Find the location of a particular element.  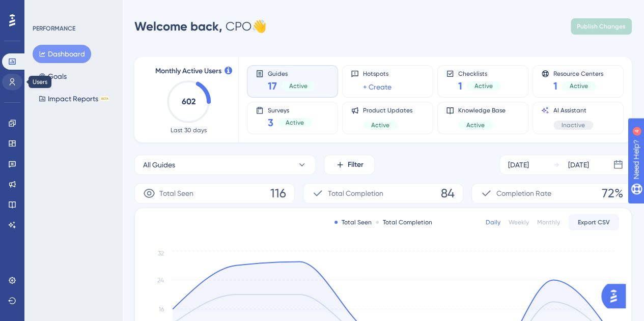

div: BETA is located at coordinates (105, 99).